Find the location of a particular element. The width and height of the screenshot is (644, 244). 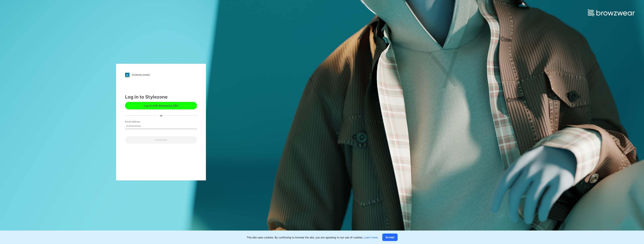

button: Log in with Enterprise SSO is located at coordinates (161, 106).